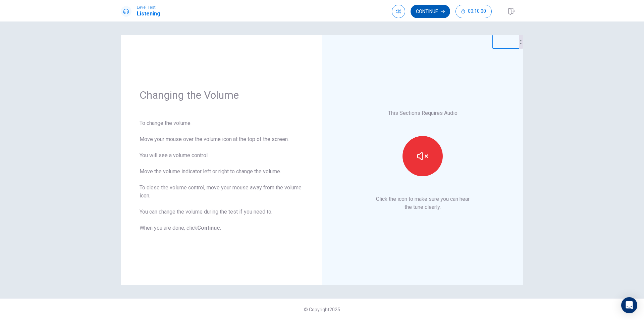 Image resolution: width=644 pixels, height=320 pixels. What do you see at coordinates (474, 11) in the screenshot?
I see `button: 00:10:00` at bounding box center [474, 11].